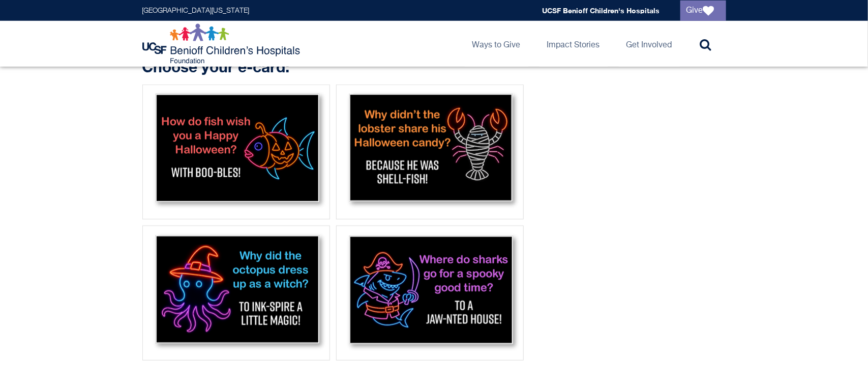 Image resolution: width=868 pixels, height=381 pixels. What do you see at coordinates (216, 66) in the screenshot?
I see `strong: Choose your e-card:` at bounding box center [216, 66].